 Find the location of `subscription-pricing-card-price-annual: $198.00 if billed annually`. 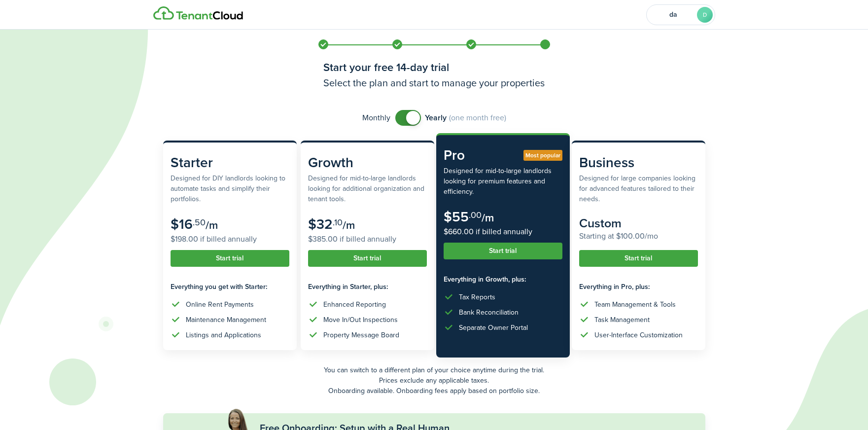

subscription-pricing-card-price-annual: $198.00 if billed annually is located at coordinates (230, 239).